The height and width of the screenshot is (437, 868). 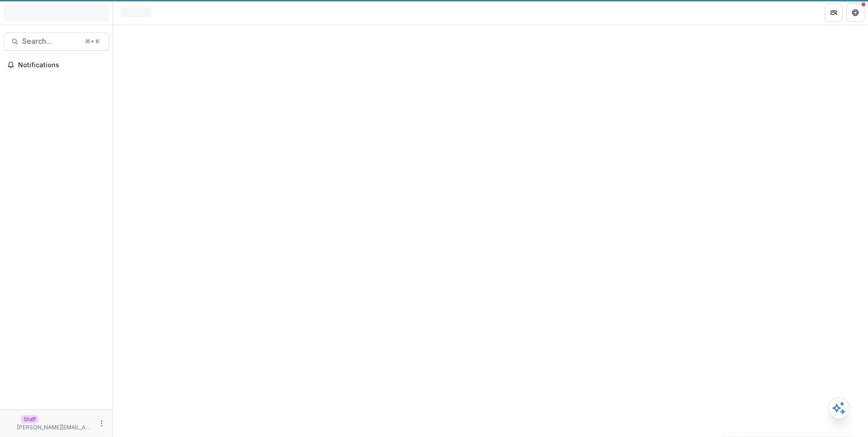 I want to click on button: Get Help, so click(x=855, y=13).